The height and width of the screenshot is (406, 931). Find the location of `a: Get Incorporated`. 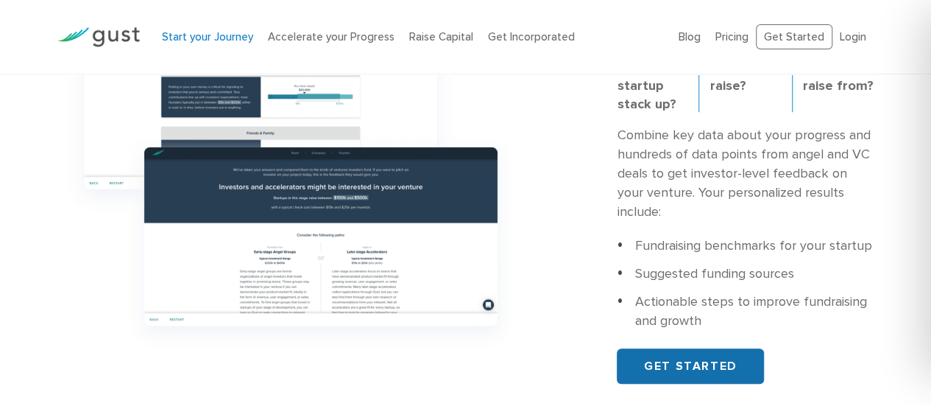

a: Get Incorporated is located at coordinates (531, 37).